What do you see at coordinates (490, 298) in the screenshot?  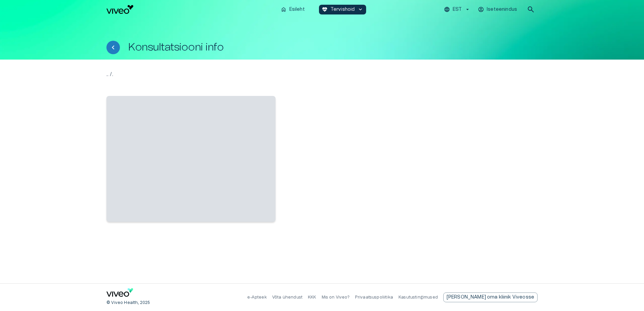 I see `a: Send email to partnership request to viveo` at bounding box center [490, 298].